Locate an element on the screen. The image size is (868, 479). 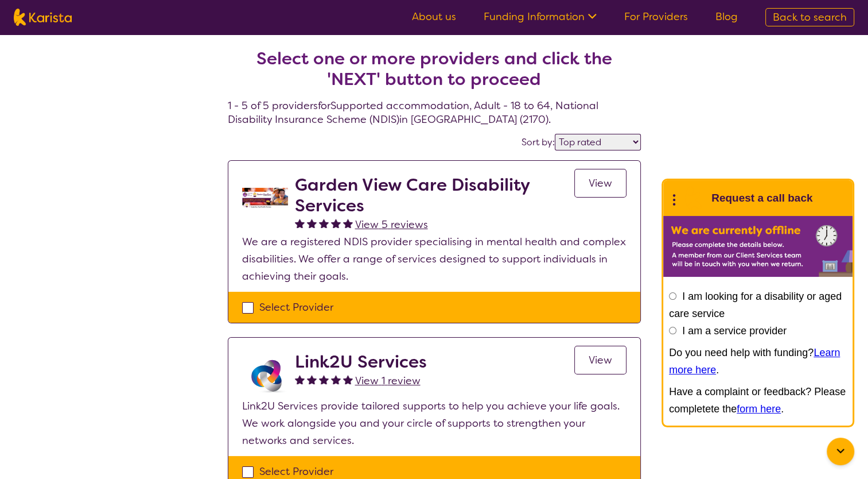
h2: Link2U Services is located at coordinates (362, 362).